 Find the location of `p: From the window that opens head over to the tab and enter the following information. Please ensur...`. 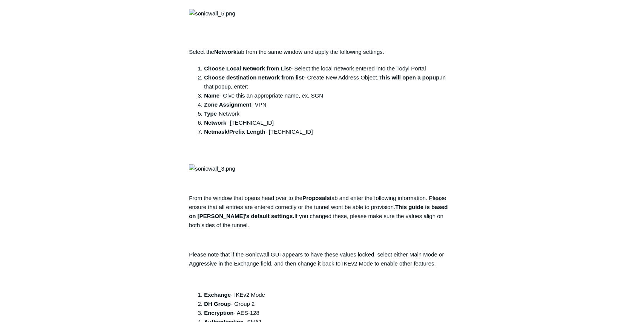

p: From the window that opens head over to the tab and enter the following information. Please ensur... is located at coordinates (322, 212).